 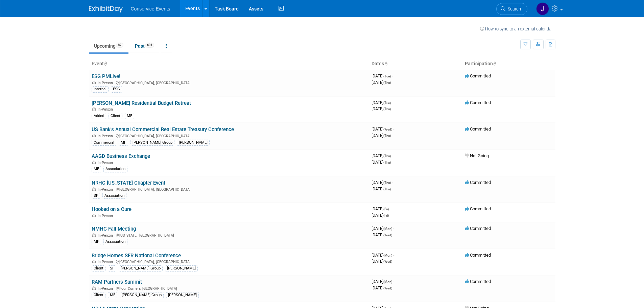 I want to click on a: Past604, so click(x=144, y=46).